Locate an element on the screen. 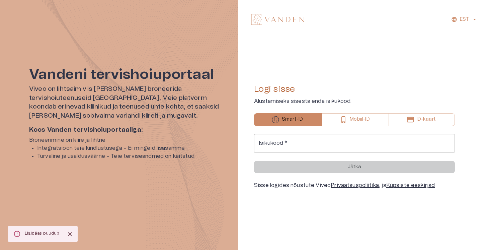  button: EST is located at coordinates (465, 19).